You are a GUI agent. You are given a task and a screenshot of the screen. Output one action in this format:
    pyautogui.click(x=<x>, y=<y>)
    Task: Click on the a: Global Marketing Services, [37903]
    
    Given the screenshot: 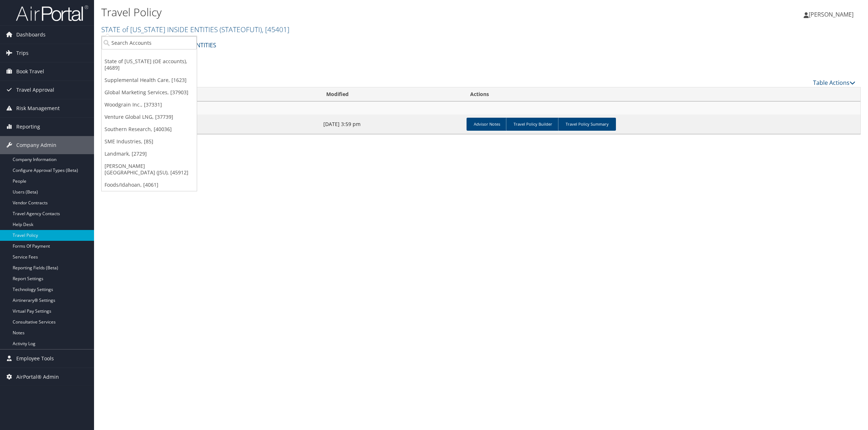 What is the action you would take?
    pyautogui.click(x=149, y=92)
    